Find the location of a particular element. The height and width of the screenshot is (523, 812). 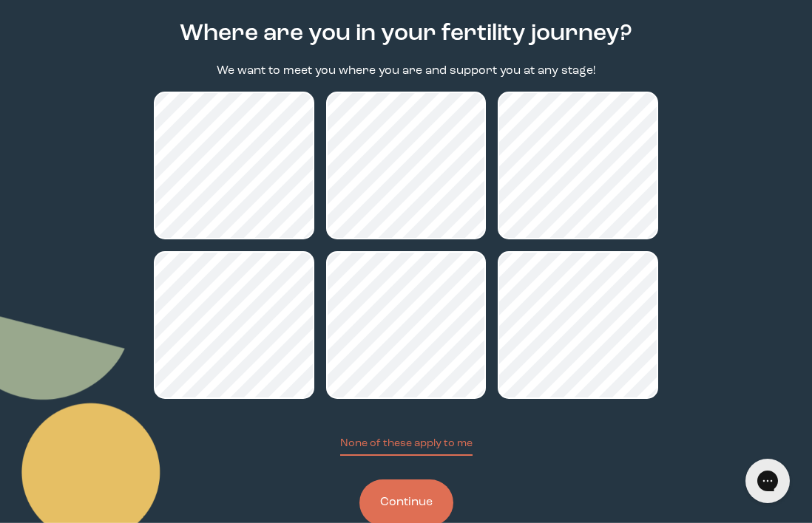

p: We want to meet you where you are and support you at any stage! is located at coordinates (406, 71).